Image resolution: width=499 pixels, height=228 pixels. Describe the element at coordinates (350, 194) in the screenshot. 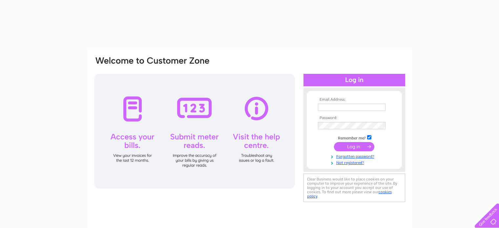

I see `a: cookies policy` at that location.